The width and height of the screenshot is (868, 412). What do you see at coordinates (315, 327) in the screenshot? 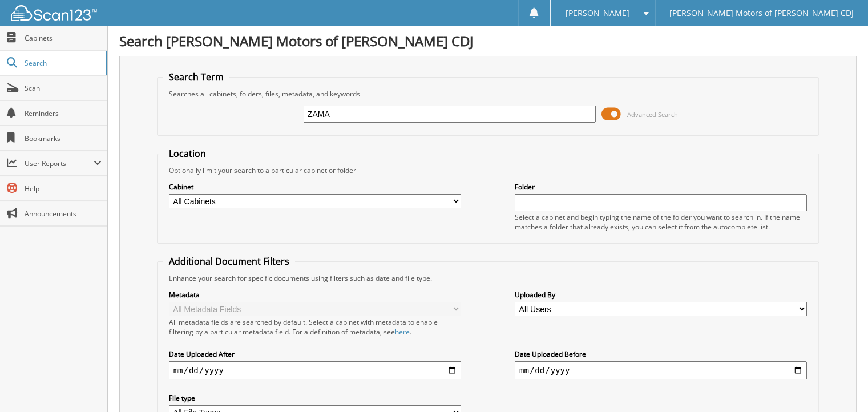
I see `div: All metadata fields are searched by default. Select a cabinet with metadata to enable filtering b...` at bounding box center [315, 327].